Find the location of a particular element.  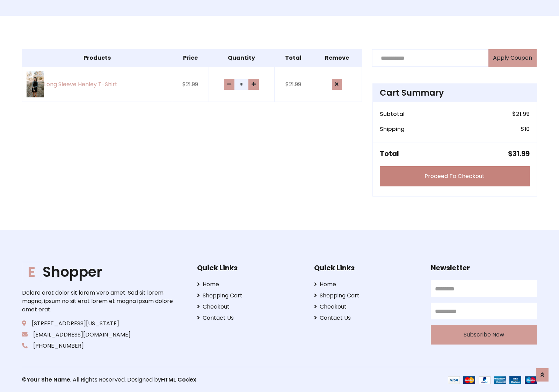

th: Products is located at coordinates (97, 59).